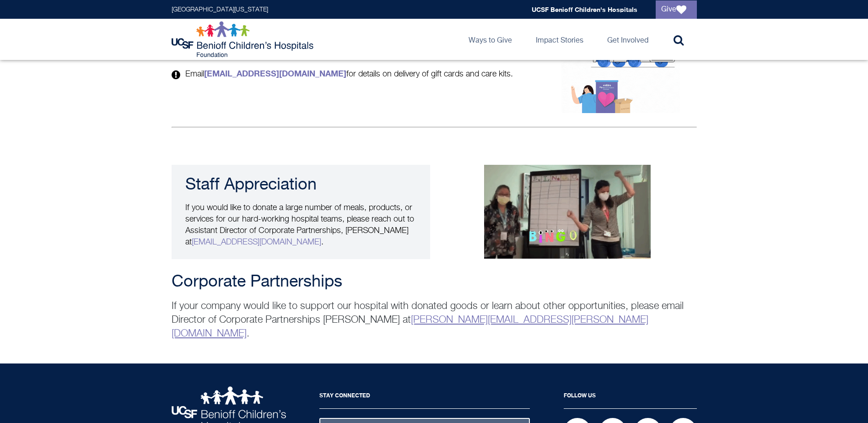 The width and height of the screenshot is (868, 423). I want to click on a: Get Involved, so click(628, 39).